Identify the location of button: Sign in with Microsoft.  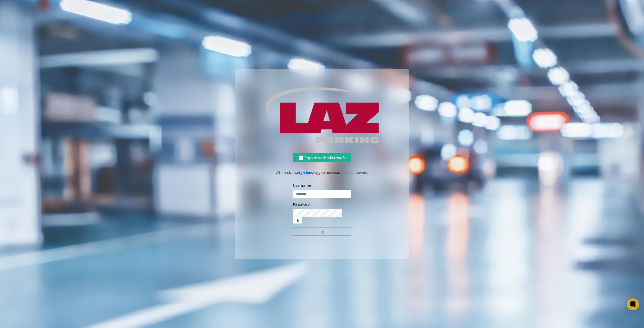
(322, 158).